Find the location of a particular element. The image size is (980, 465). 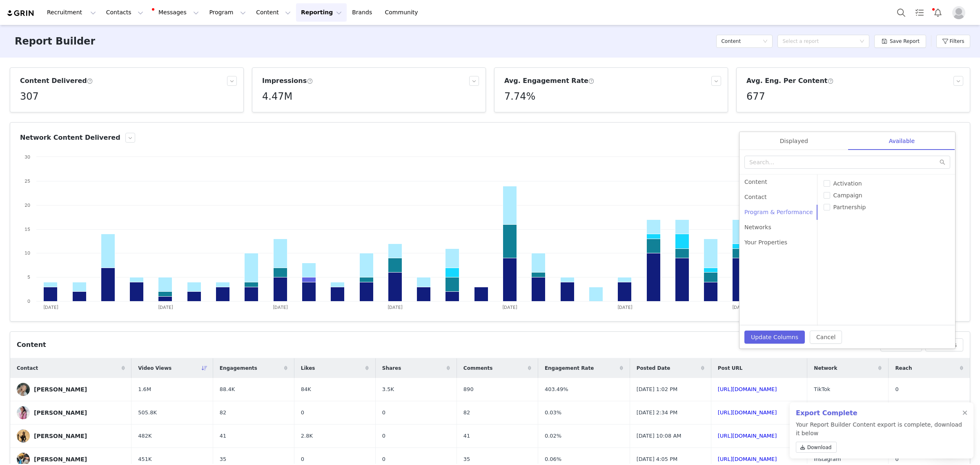

span: 84K is located at coordinates (305, 389).